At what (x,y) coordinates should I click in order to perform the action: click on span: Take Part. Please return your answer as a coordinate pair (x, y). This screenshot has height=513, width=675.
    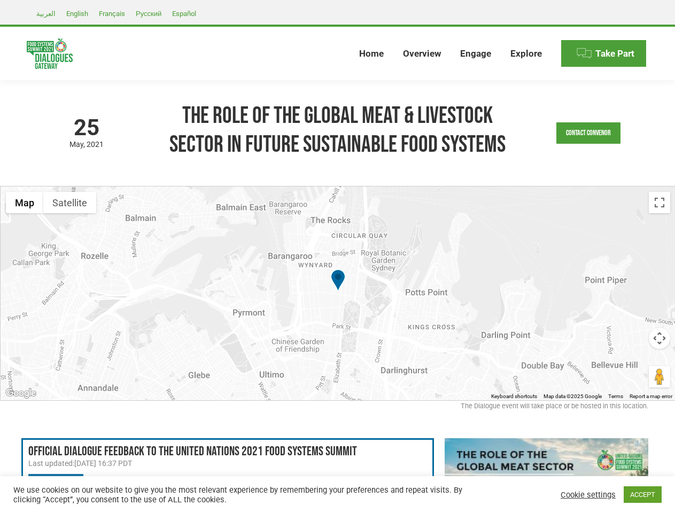
    Looking at the image, I should click on (615, 53).